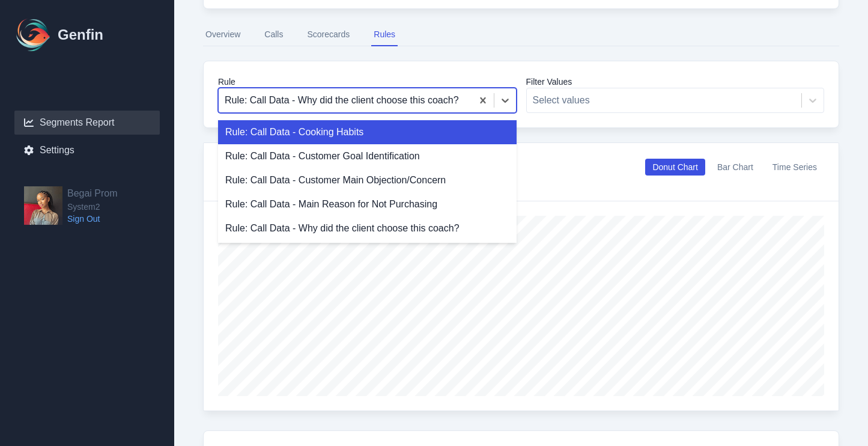  What do you see at coordinates (735, 167) in the screenshot?
I see `button: Bar Chart` at bounding box center [735, 167].